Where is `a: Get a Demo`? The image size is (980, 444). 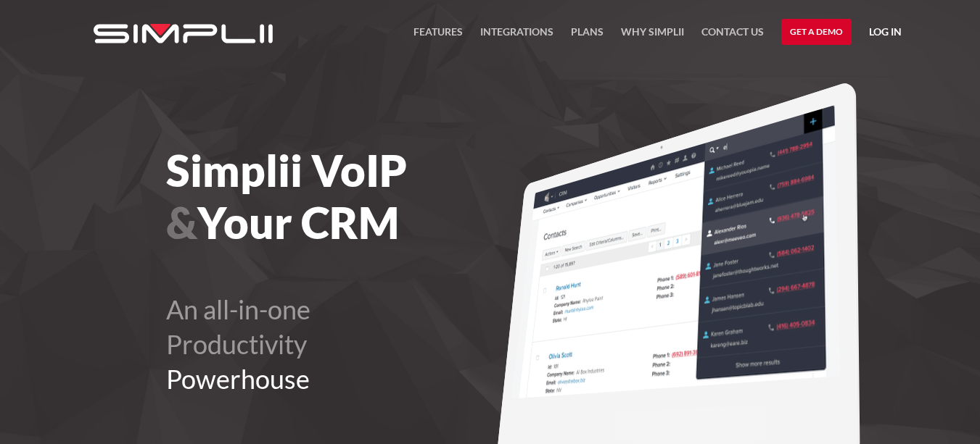
a: Get a Demo is located at coordinates (816, 32).